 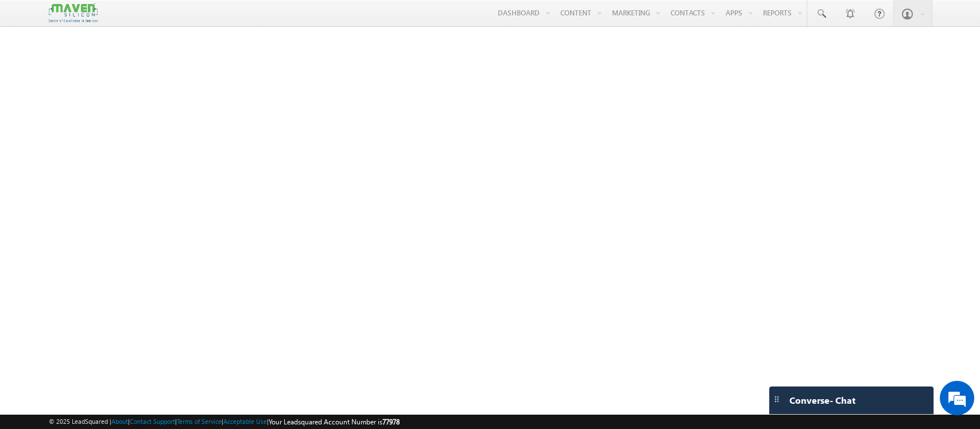 I want to click on span: 77978, so click(x=391, y=421).